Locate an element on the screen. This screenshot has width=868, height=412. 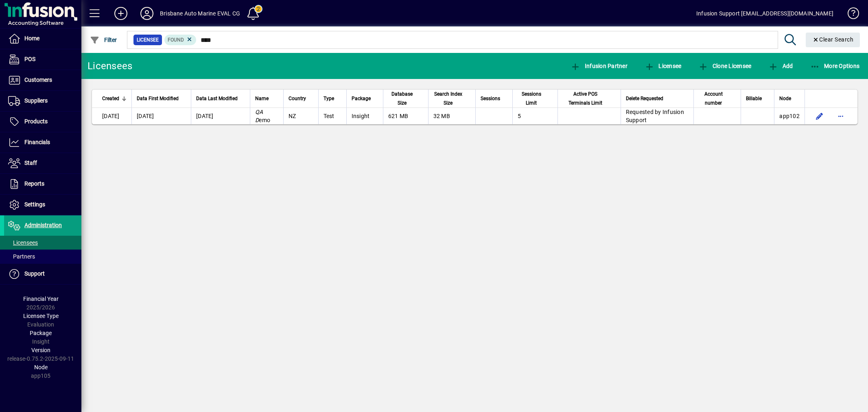
td: Insight is located at coordinates (364, 116).